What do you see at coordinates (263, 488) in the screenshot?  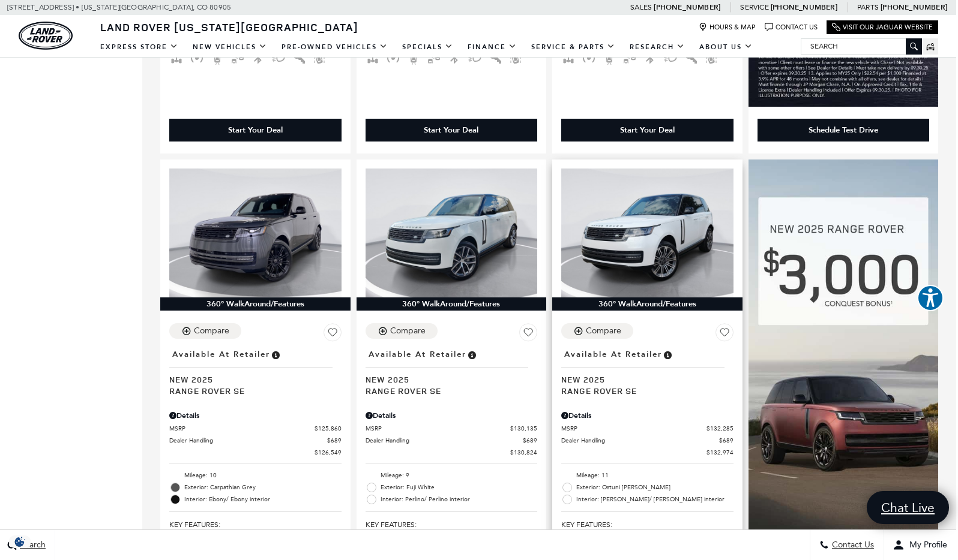 I see `span: Exterior: Carpathian Grey` at bounding box center [263, 488].